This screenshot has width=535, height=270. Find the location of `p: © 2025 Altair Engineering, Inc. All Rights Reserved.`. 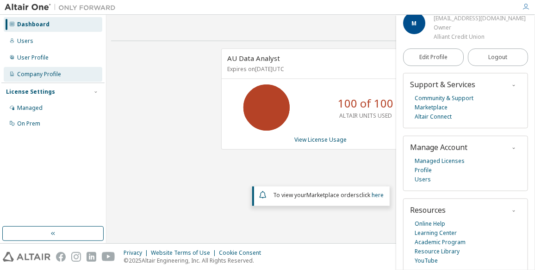

p: © 2025 Altair Engineering, Inc. All Rights Reserved. is located at coordinates (195, 261).